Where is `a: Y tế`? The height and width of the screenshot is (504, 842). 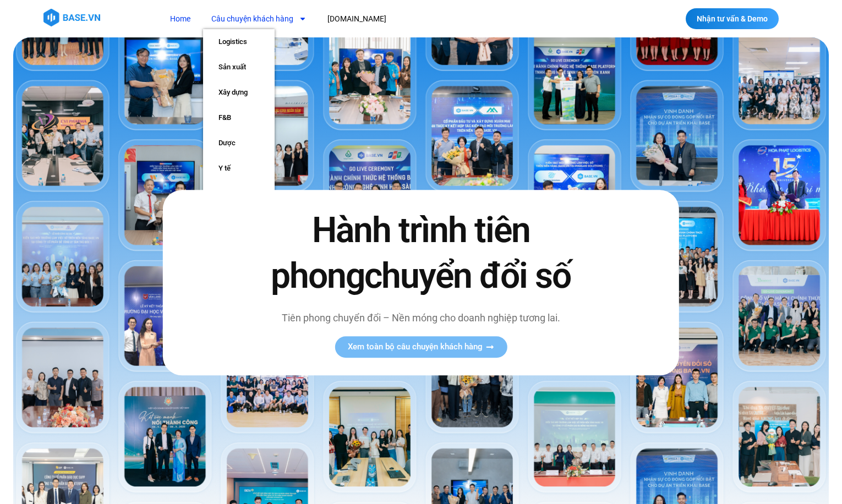
a: Y tế is located at coordinates (239, 169).